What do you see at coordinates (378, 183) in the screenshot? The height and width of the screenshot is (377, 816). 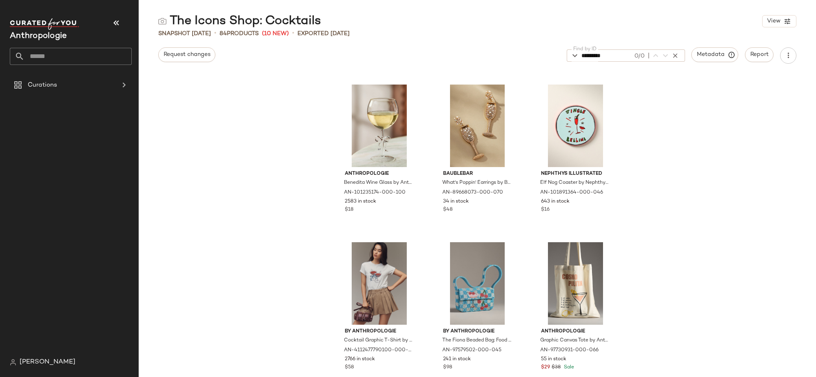 I see `span: Benedita Wine Glass by Anthropologie in Clear` at bounding box center [378, 183].